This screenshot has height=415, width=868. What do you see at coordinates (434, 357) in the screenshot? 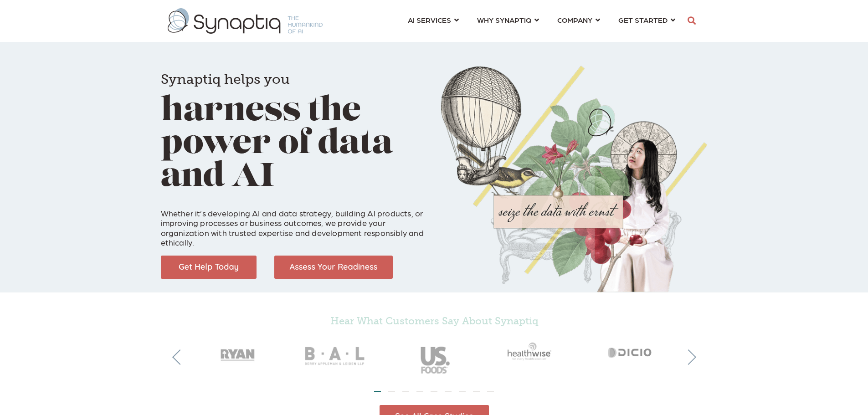
I see `img: USFoods_gray50` at bounding box center [434, 357].